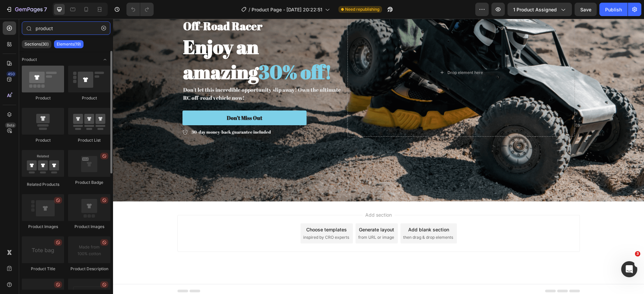  What do you see at coordinates (10, 125) in the screenshot?
I see `div: Beta` at bounding box center [10, 125].